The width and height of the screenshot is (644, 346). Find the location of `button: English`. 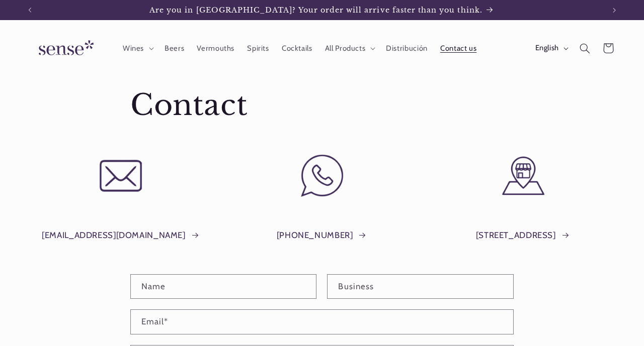

button: English is located at coordinates (551, 48).